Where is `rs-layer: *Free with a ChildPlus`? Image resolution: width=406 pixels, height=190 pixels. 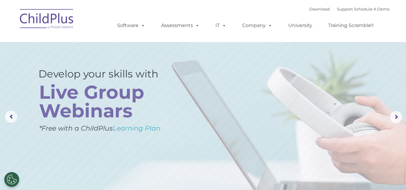
rs-layer: *Free with a ChildPlus is located at coordinates (110, 128).